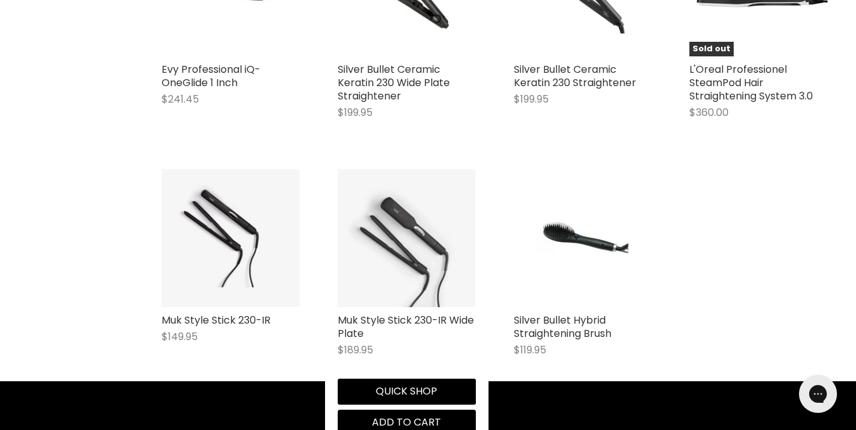 The height and width of the screenshot is (430, 856). What do you see at coordinates (575, 76) in the screenshot?
I see `a: Silver Bullet Ceramic Keratin 230 Straightener` at bounding box center [575, 76].